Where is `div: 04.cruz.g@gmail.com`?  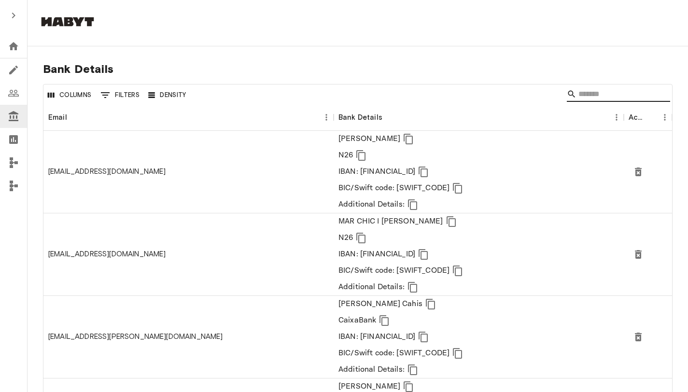 div: 04.cruz.g@gmail.com is located at coordinates (136, 337).